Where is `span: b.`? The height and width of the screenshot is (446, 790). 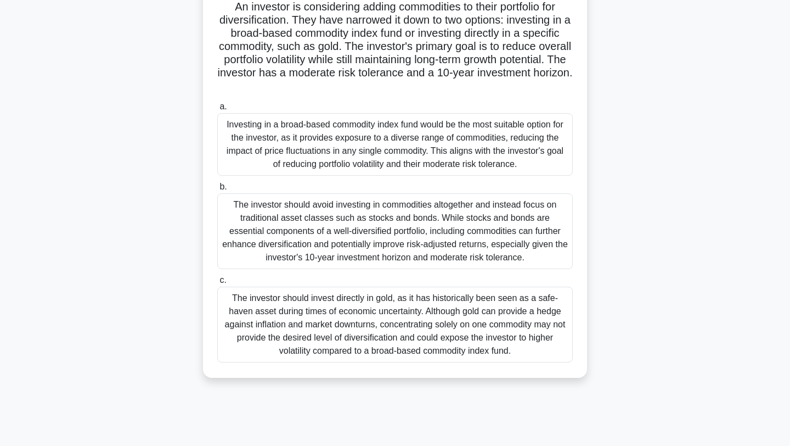 span: b. is located at coordinates (223, 186).